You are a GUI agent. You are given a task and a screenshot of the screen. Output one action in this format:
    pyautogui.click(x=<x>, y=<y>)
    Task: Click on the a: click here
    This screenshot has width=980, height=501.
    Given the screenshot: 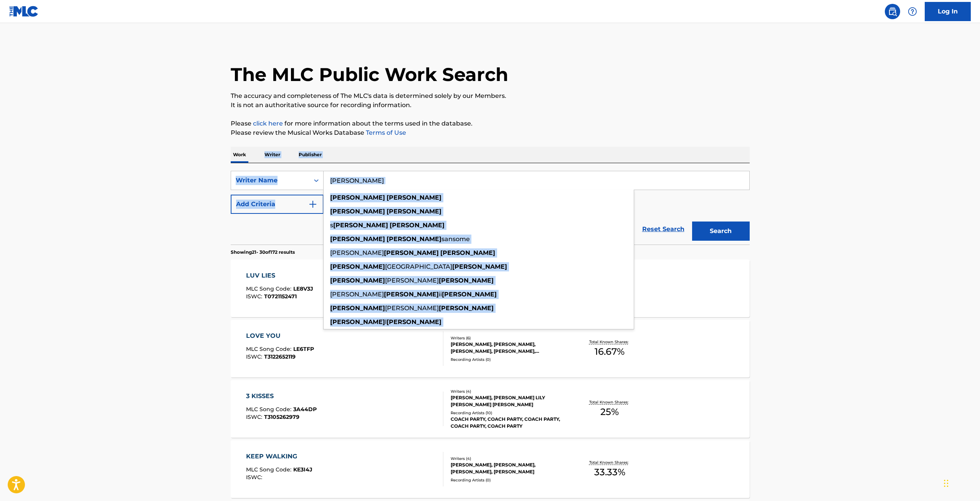 What is the action you would take?
    pyautogui.click(x=268, y=123)
    